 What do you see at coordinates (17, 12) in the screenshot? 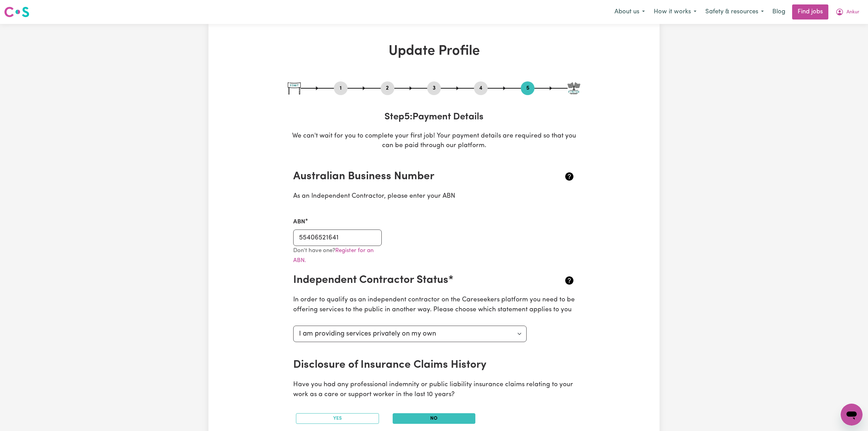
I see `img: Careseekers logo` at bounding box center [17, 12].